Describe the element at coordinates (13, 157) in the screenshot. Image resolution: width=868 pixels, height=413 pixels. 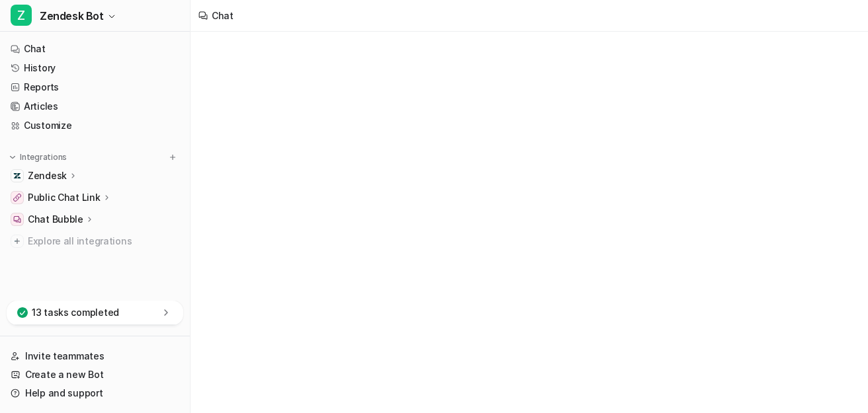
I see `img: expand menu` at that location.